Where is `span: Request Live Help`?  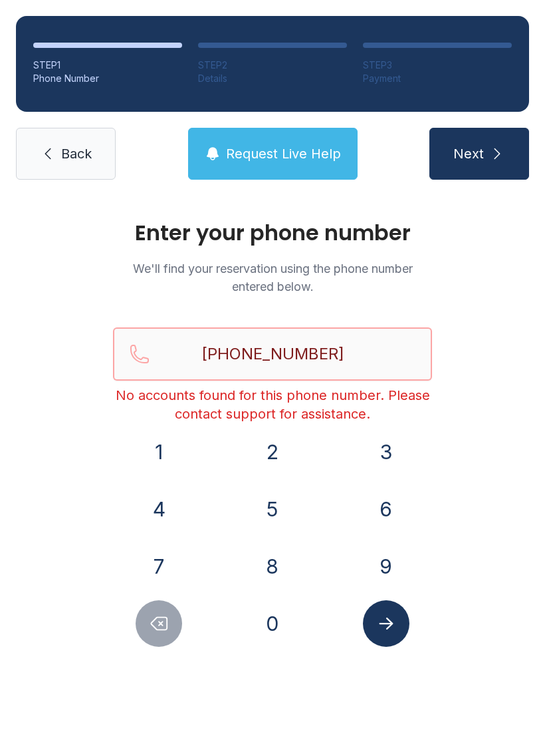 span: Request Live Help is located at coordinates (283, 154).